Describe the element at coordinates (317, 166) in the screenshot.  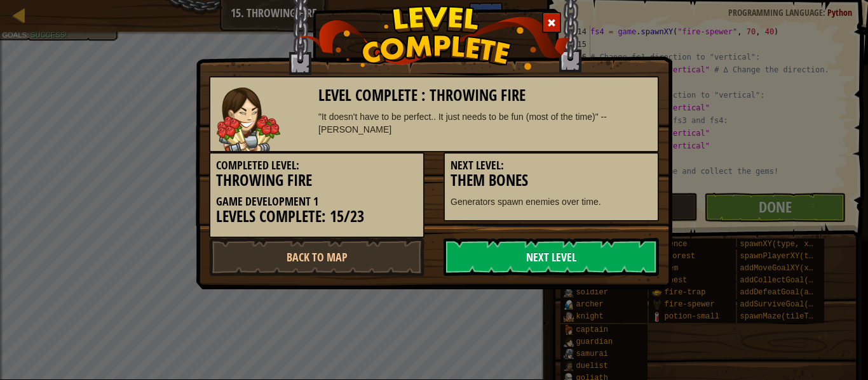
I see `h5: Completed Level:` at that location.